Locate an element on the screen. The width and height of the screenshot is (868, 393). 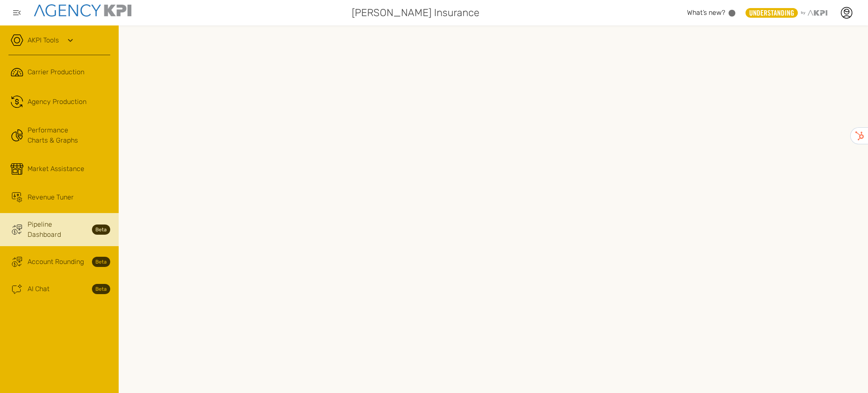
span: Pipeline Dashboard is located at coordinates (57, 230).